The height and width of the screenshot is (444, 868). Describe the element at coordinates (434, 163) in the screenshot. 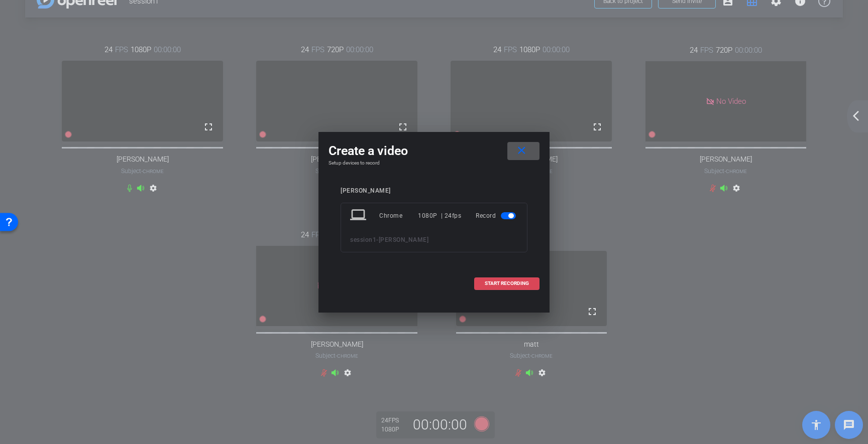

I see `h4: Setup devices to record` at that location.